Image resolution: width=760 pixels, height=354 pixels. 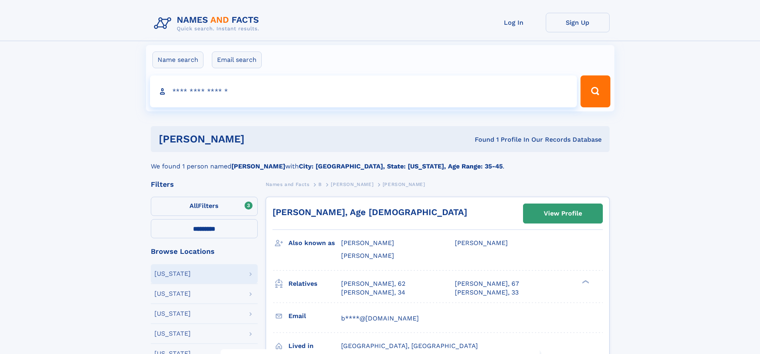 I want to click on div: View Profile, so click(x=563, y=213).